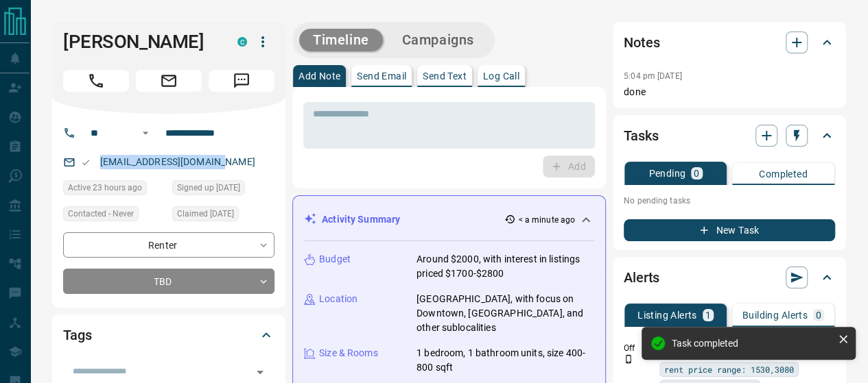  I want to click on p: Size & Rooms, so click(348, 353).